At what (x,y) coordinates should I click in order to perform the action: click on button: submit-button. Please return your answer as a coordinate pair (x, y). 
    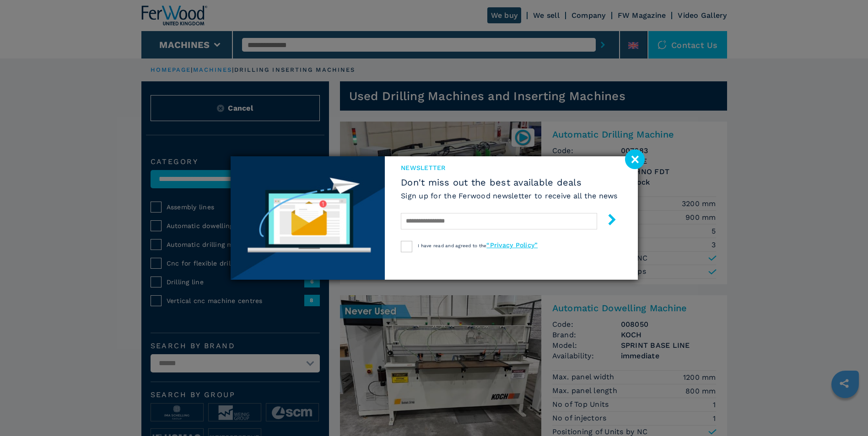
    Looking at the image, I should click on (607, 221).